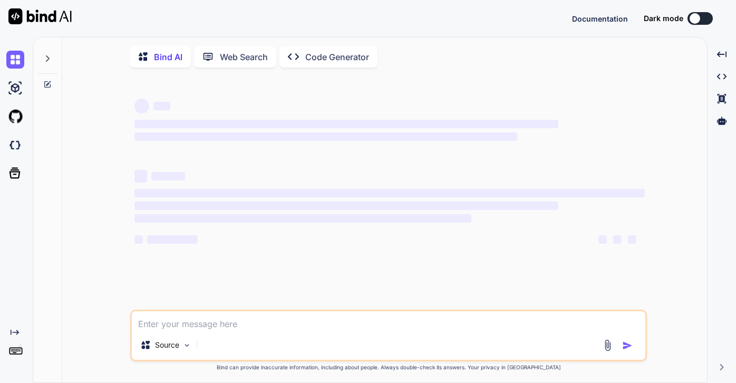 This screenshot has height=383, width=736. Describe the element at coordinates (167, 345) in the screenshot. I see `p: Source` at that location.